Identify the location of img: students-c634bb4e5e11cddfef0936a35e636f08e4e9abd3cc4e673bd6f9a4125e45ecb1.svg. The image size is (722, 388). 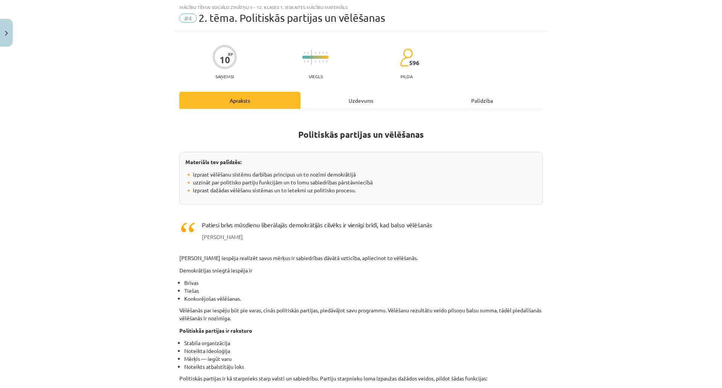
(406, 58).